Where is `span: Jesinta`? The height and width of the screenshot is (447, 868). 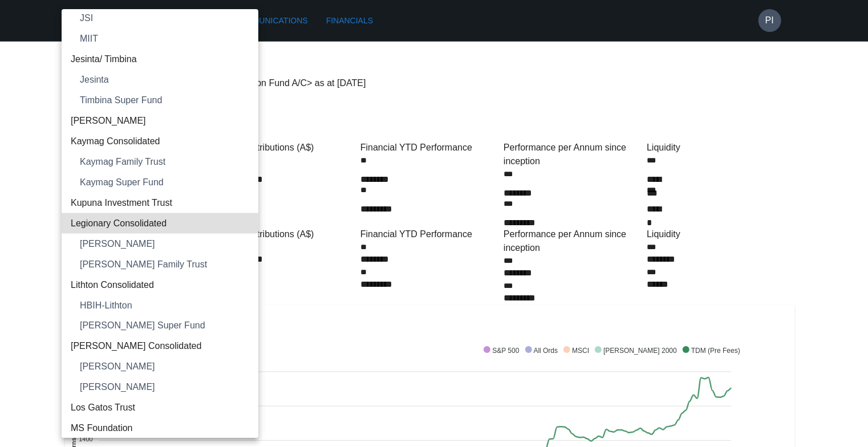 span: Jesinta is located at coordinates (164, 80).